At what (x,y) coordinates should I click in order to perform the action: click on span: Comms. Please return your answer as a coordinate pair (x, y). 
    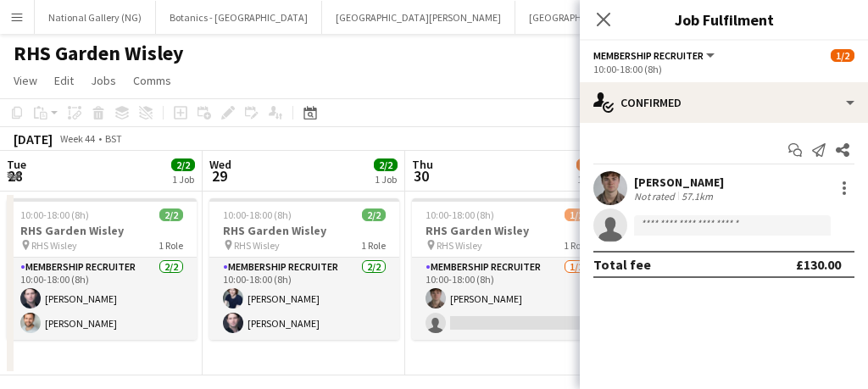
    Looking at the image, I should click on (152, 81).